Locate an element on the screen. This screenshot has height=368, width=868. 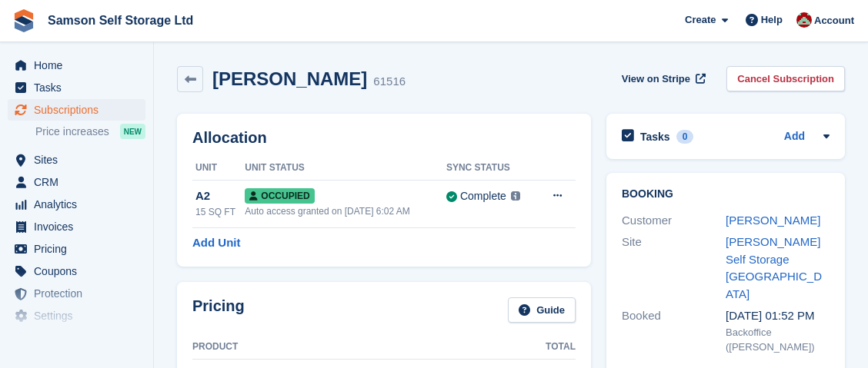
th: Sync Status is located at coordinates (491, 169).